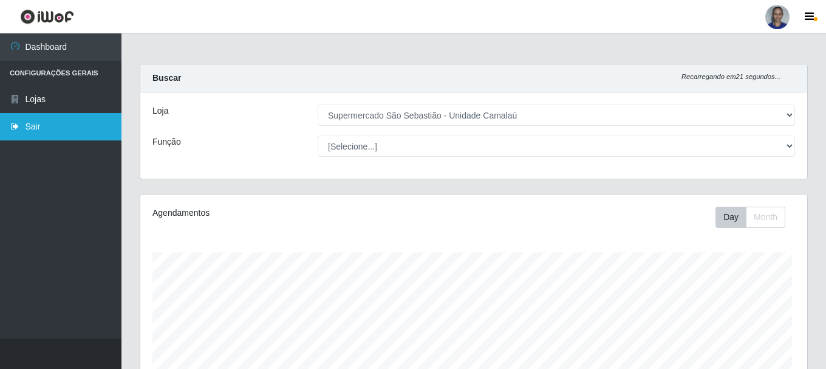 This screenshot has height=369, width=826. What do you see at coordinates (750, 217) in the screenshot?
I see `div: First group` at bounding box center [750, 217].